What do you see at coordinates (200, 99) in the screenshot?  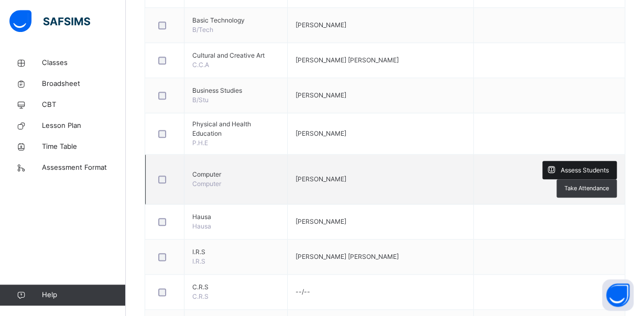 I see `span: B/Stu` at bounding box center [200, 99].